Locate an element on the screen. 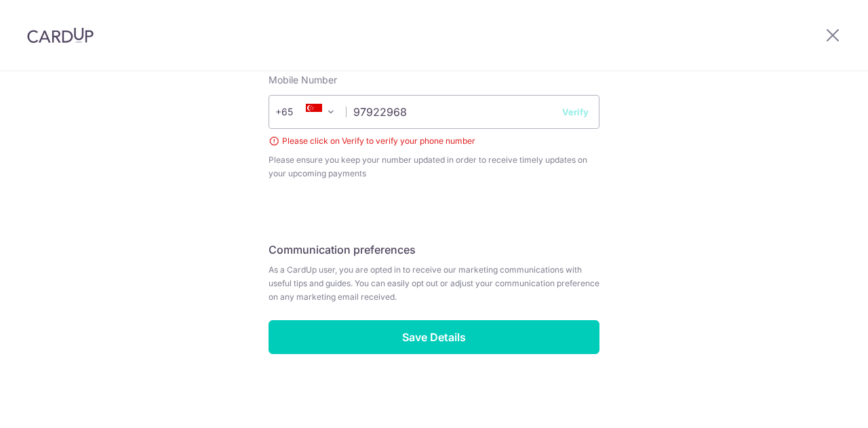 The image size is (868, 428). span: Please ensure you keep your number updated in order to receive timely updates on your upcoming pa... is located at coordinates (434, 167).